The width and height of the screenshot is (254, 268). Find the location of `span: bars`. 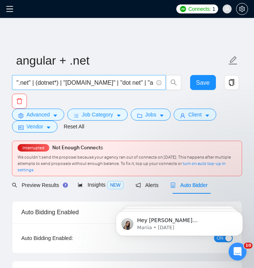

span: bars is located at coordinates (76, 115).